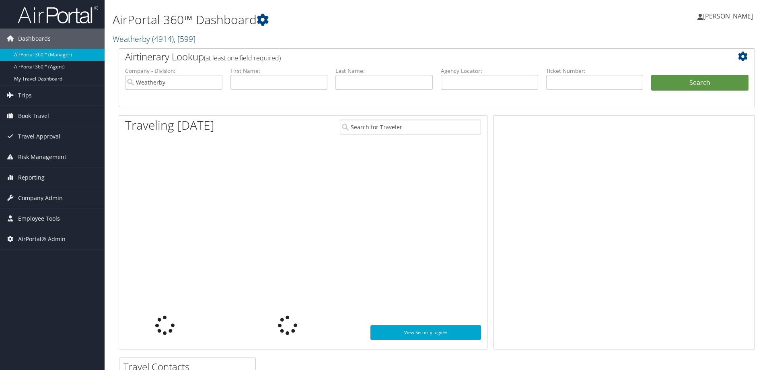  I want to click on a: View SecurityLogic®, so click(426, 332).